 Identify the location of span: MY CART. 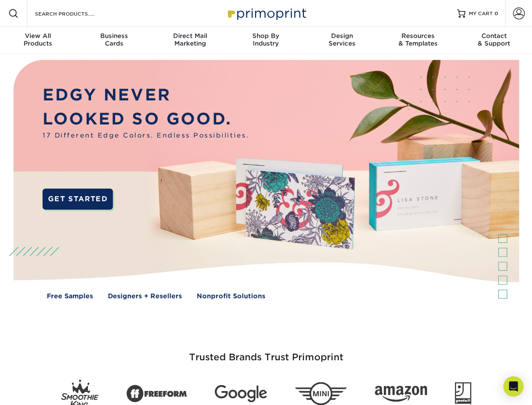
(481, 14).